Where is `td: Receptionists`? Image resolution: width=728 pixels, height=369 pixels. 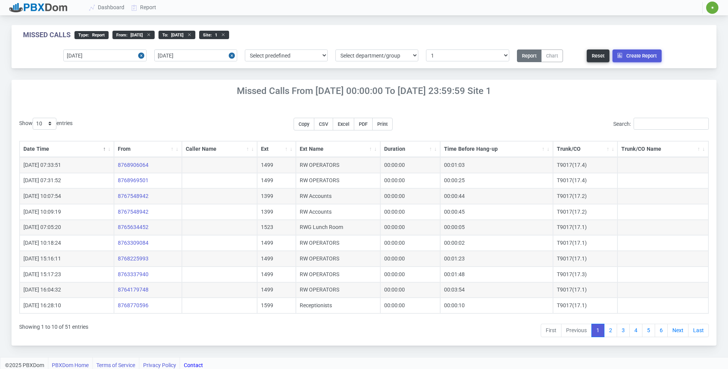 td: Receptionists is located at coordinates (338, 306).